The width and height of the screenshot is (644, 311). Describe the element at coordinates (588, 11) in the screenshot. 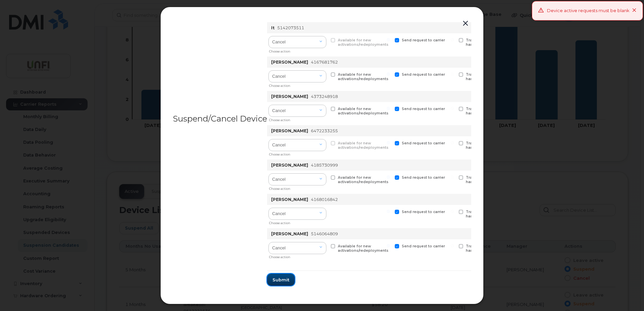

I see `div: Device active requests must be blank` at that location.